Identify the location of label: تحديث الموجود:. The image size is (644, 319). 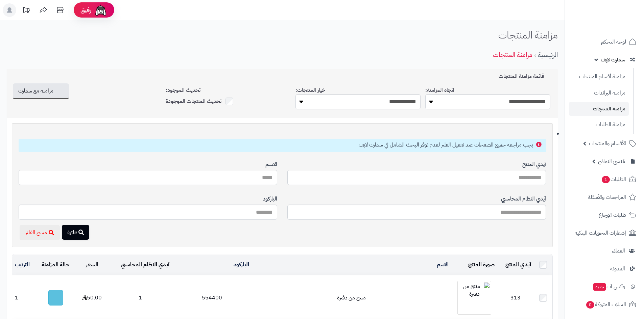
(183, 89).